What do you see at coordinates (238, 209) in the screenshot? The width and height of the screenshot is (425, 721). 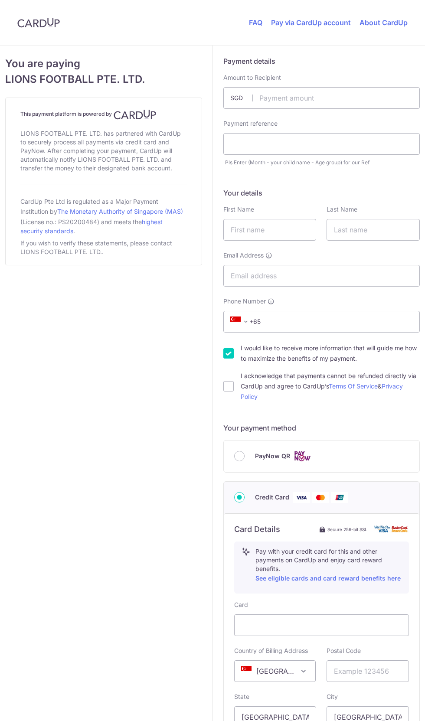 I see `label: First Name` at bounding box center [238, 209].